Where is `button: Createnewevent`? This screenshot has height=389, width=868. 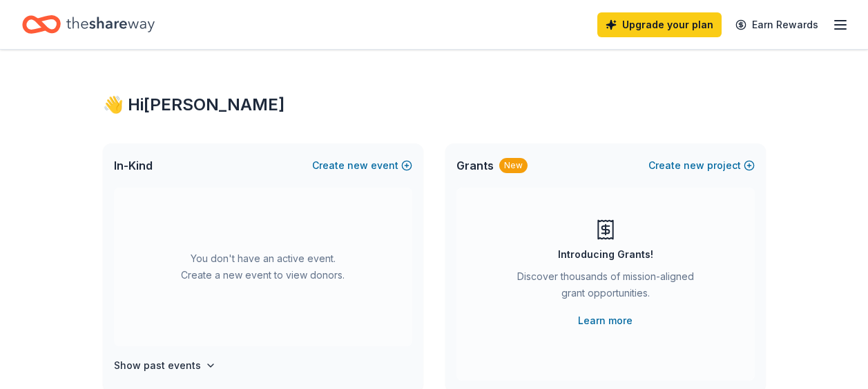 button: Createnewevent is located at coordinates (362, 165).